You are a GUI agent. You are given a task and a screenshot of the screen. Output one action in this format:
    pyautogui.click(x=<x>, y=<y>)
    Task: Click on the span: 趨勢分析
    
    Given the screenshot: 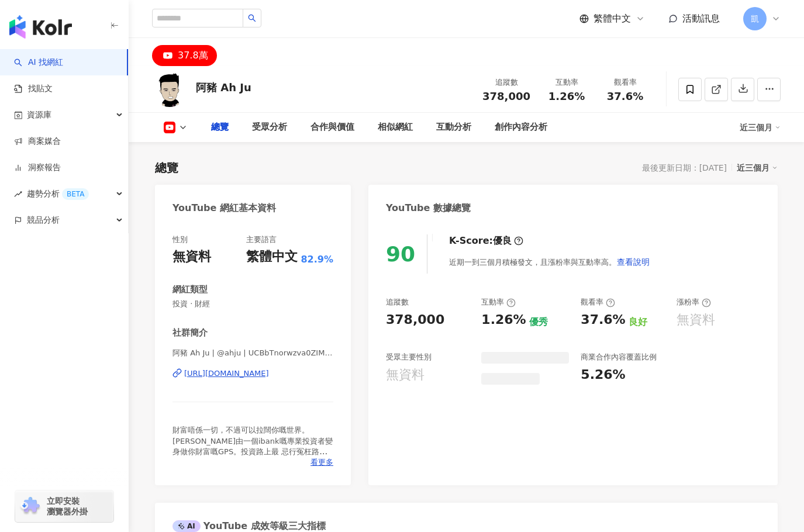 What is the action you would take?
    pyautogui.click(x=58, y=194)
    